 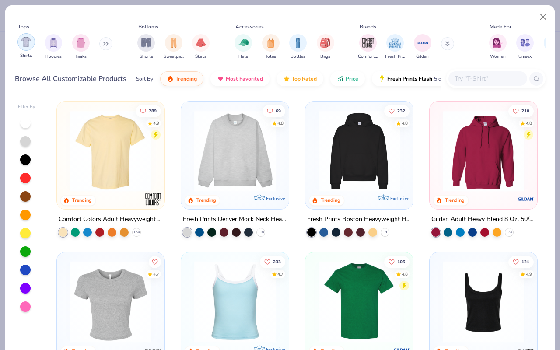 What do you see at coordinates (347, 79) in the screenshot?
I see `button: Price` at bounding box center [347, 79].